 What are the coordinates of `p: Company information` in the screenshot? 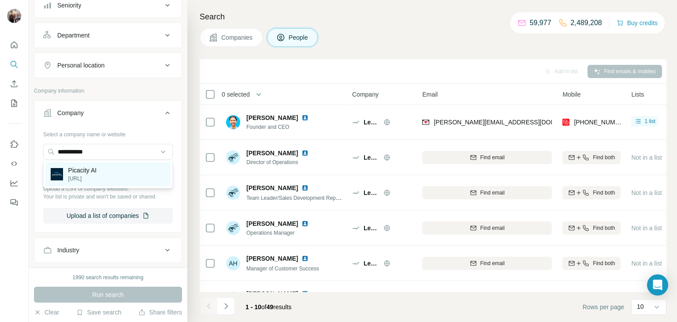 It's located at (108, 91).